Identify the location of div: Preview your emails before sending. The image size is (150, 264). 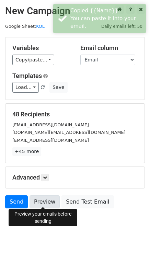
(43, 218).